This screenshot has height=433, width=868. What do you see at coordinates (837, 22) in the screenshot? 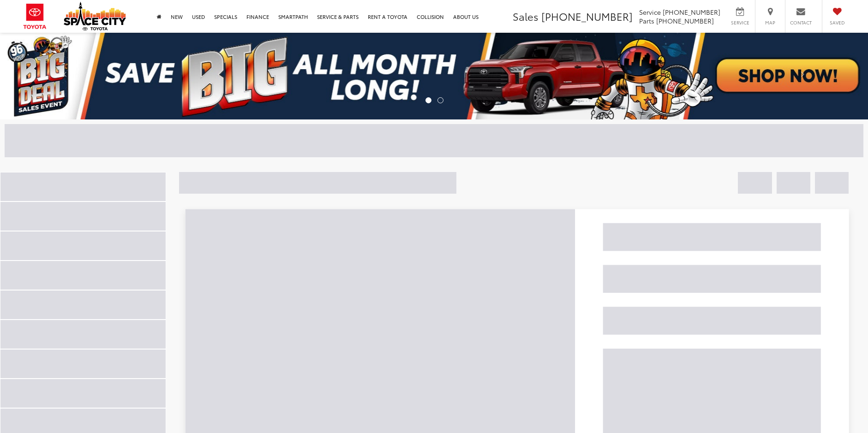
I see `span: Saved` at bounding box center [837, 22].